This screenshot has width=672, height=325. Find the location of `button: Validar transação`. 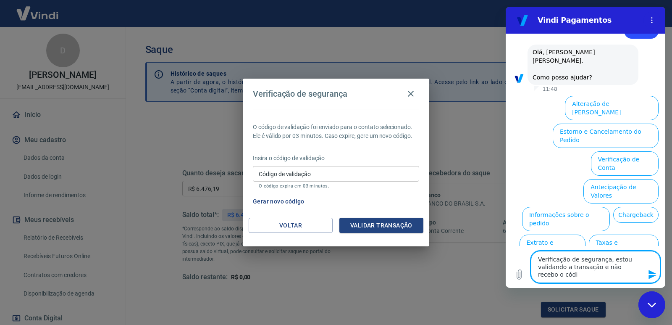

button: Validar transação is located at coordinates (382, 225).